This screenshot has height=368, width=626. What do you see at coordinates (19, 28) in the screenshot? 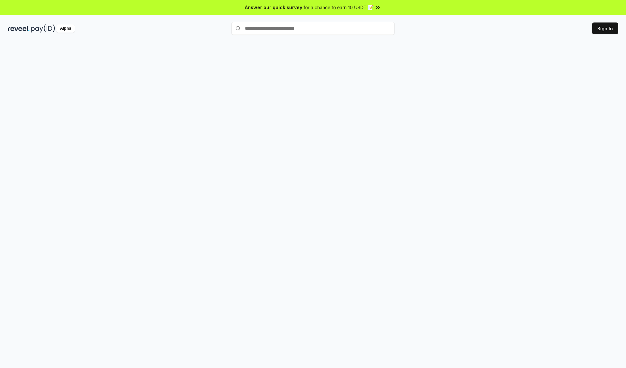
I see `img: reveel_dark` at bounding box center [19, 28].